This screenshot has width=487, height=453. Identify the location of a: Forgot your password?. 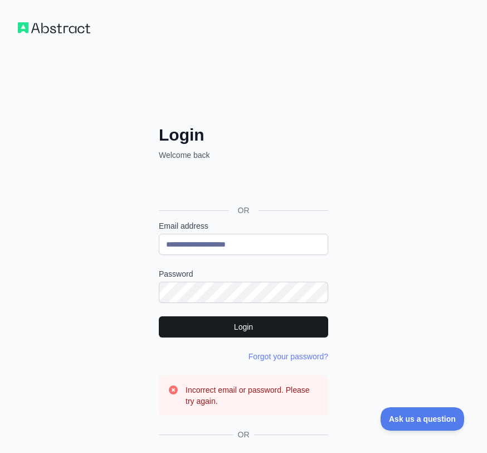
(288, 356).